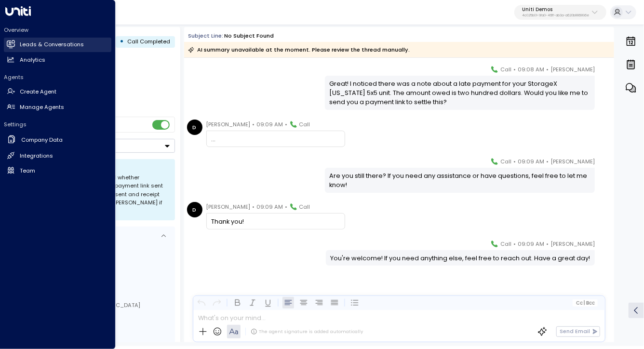  What do you see at coordinates (57, 156) in the screenshot?
I see `a: Integrations` at bounding box center [57, 156].